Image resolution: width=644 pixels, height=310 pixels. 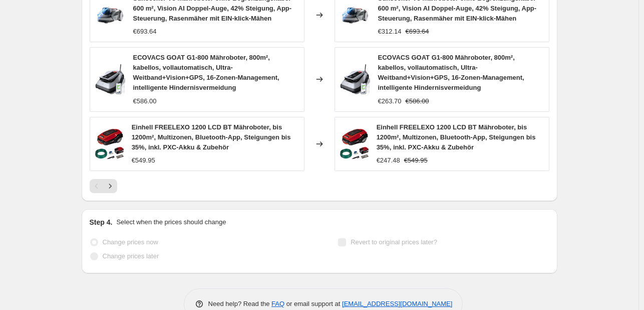 What do you see at coordinates (416, 161) in the screenshot?
I see `strike: €549.95` at bounding box center [416, 161].